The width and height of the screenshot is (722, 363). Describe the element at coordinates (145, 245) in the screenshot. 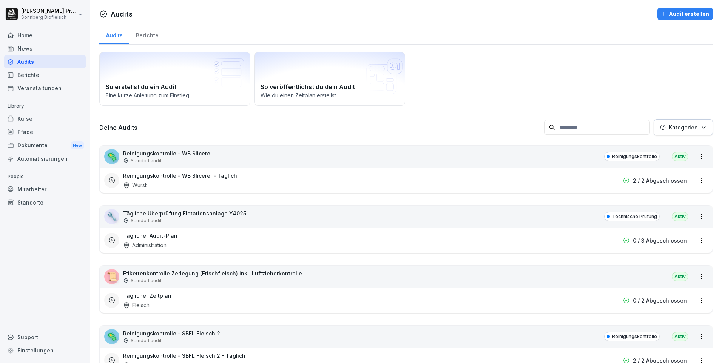

I see `div: Administration` at that location.